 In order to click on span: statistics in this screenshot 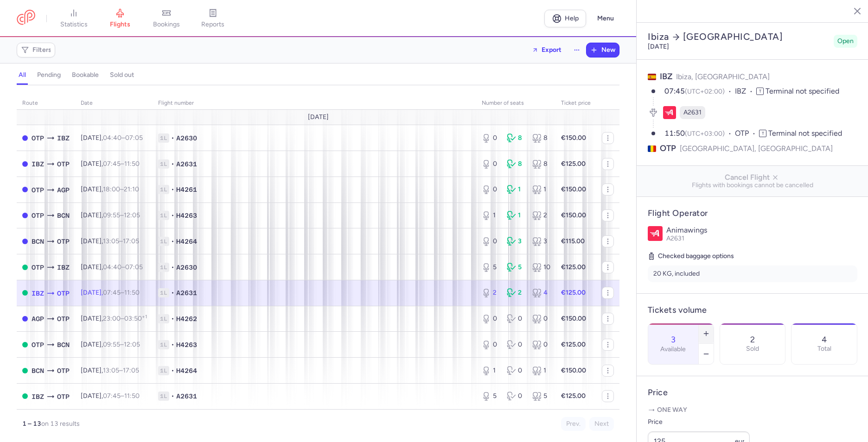, I will do `click(74, 24)`.